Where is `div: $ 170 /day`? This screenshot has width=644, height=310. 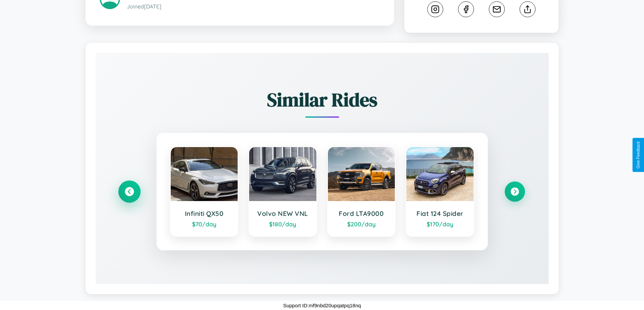
div: $ 170 /day is located at coordinates (440, 224).